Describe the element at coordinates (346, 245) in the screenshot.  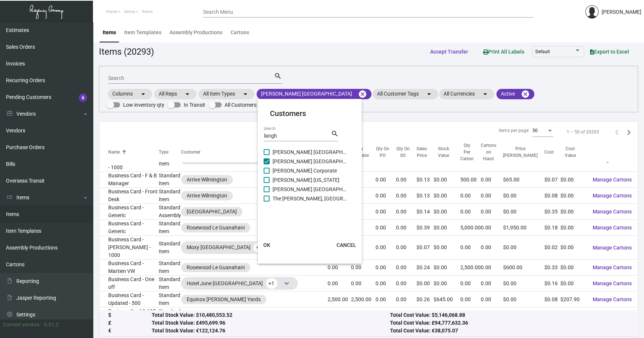
I see `button: CANCEL` at that location.